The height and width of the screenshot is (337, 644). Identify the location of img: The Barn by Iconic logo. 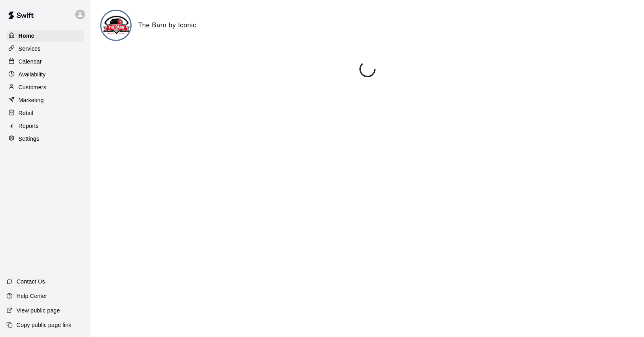
(117, 26).